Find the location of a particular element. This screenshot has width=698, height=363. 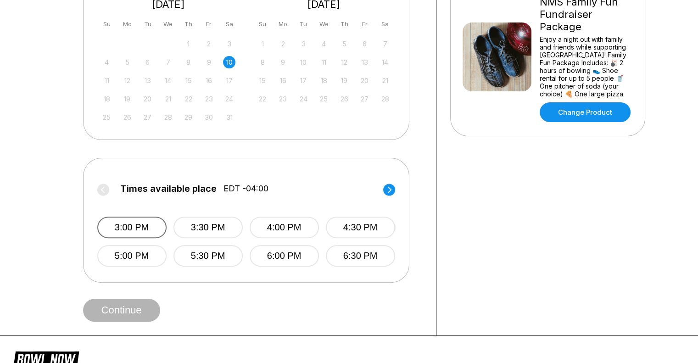

div: Not available Friday, February 27th, 2026 is located at coordinates (364, 99).